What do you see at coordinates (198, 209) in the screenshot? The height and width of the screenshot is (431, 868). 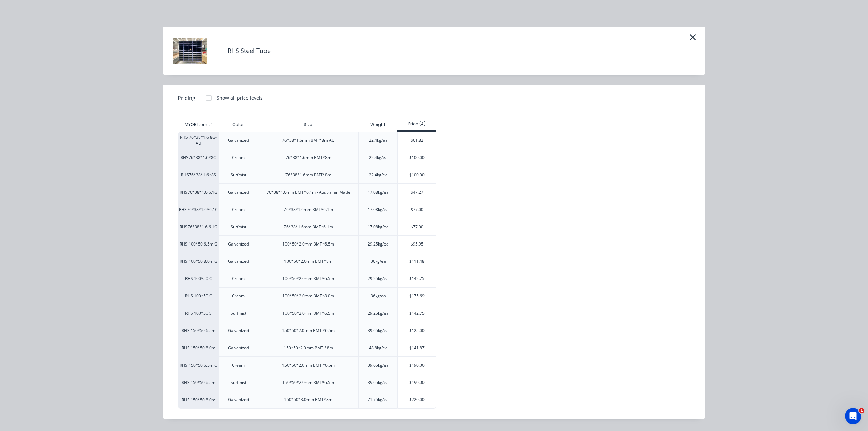 I see `div: RHS76*38*1.6*6.1C` at bounding box center [198, 209].